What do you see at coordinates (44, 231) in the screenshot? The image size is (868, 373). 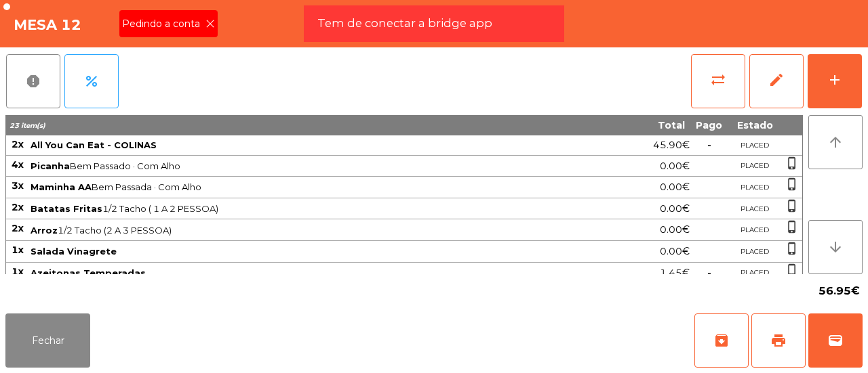 I see `span: Arroz` at bounding box center [44, 231].